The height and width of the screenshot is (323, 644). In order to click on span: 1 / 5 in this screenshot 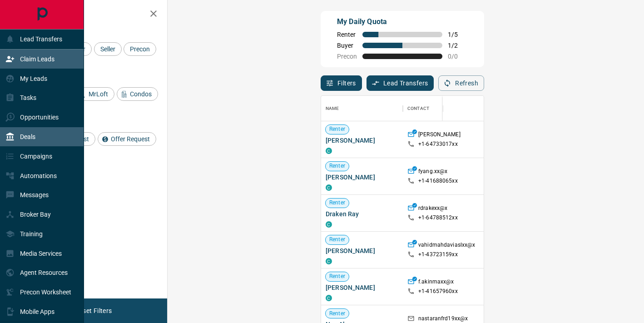, I will do `click(458, 34)`.